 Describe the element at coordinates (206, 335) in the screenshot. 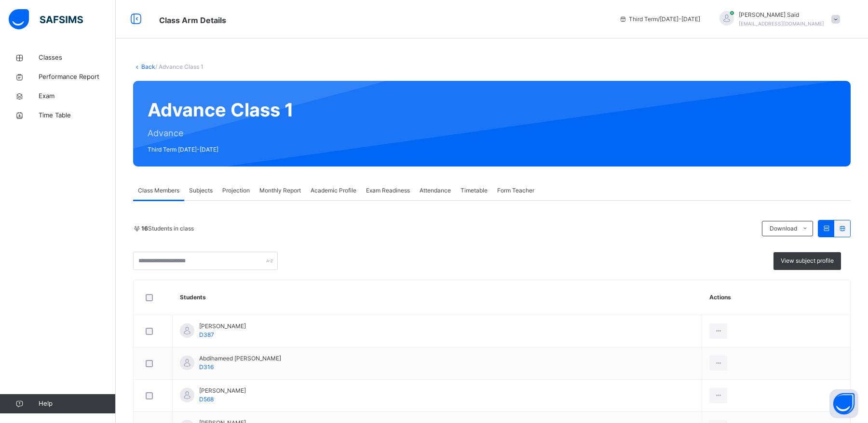

I see `span: D387` at that location.